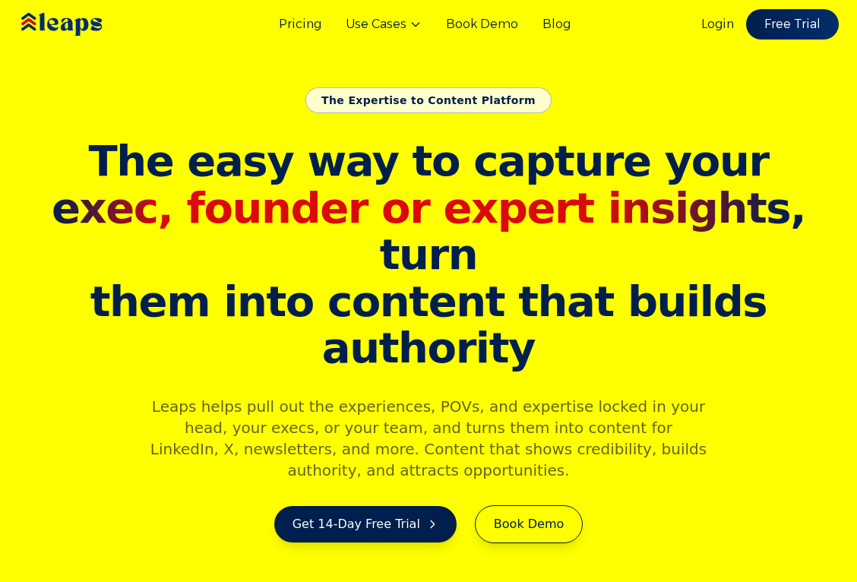  What do you see at coordinates (83, 24) in the screenshot?
I see `img: Leaps Logo` at bounding box center [83, 24].